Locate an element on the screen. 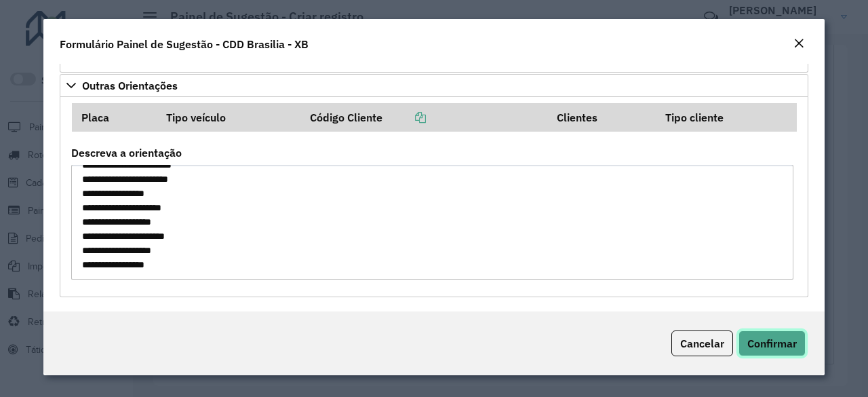 This screenshot has width=868, height=397. a: Copiar is located at coordinates (404, 118).